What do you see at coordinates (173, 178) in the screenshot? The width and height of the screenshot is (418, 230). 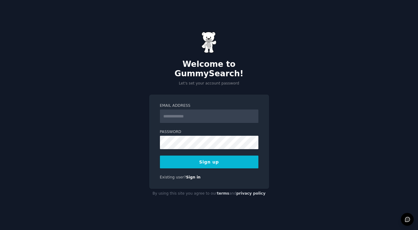 I see `span: Existing user?` at bounding box center [173, 178].